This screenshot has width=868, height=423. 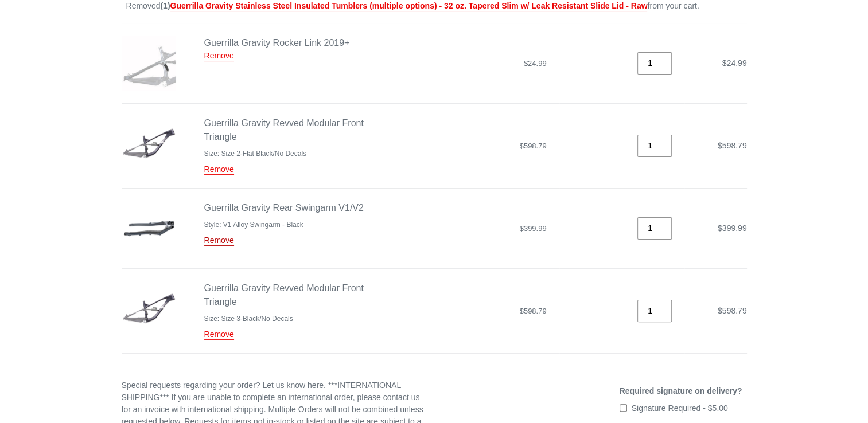 I want to click on a: Guerrilla Gravity Rear Swingarm V1/V2, so click(x=284, y=207).